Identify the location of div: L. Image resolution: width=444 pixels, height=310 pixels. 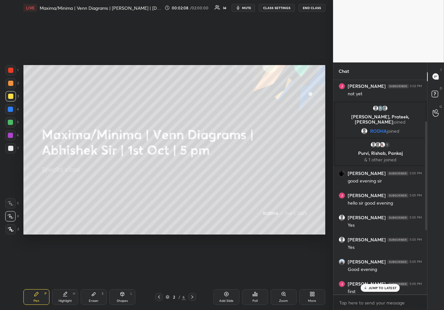
(131, 293).